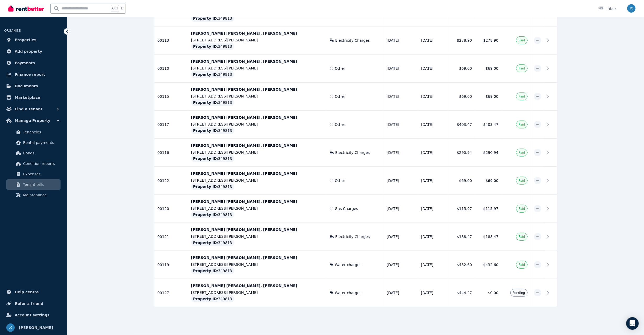  I want to click on a: Condition reports, so click(33, 163).